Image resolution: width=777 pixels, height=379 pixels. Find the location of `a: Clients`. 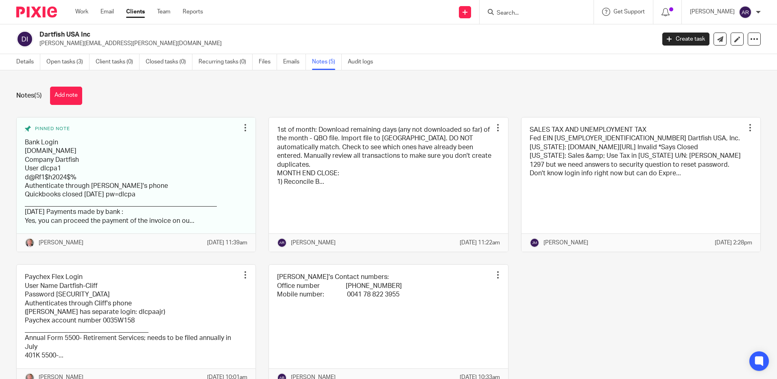

a: Clients is located at coordinates (136, 12).